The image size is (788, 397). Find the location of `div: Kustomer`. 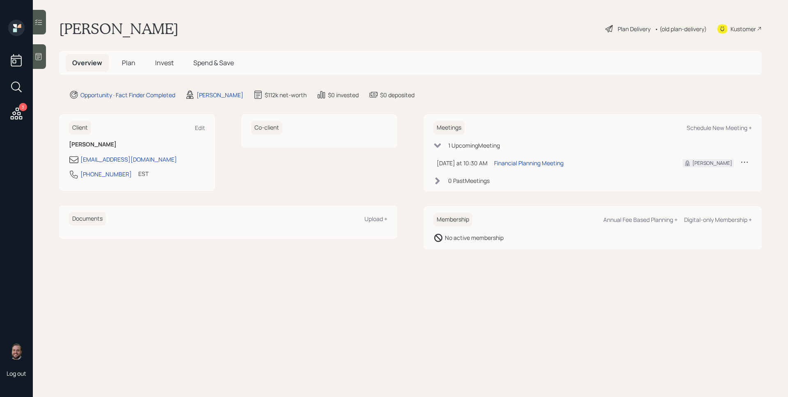

div: Kustomer is located at coordinates (743, 29).